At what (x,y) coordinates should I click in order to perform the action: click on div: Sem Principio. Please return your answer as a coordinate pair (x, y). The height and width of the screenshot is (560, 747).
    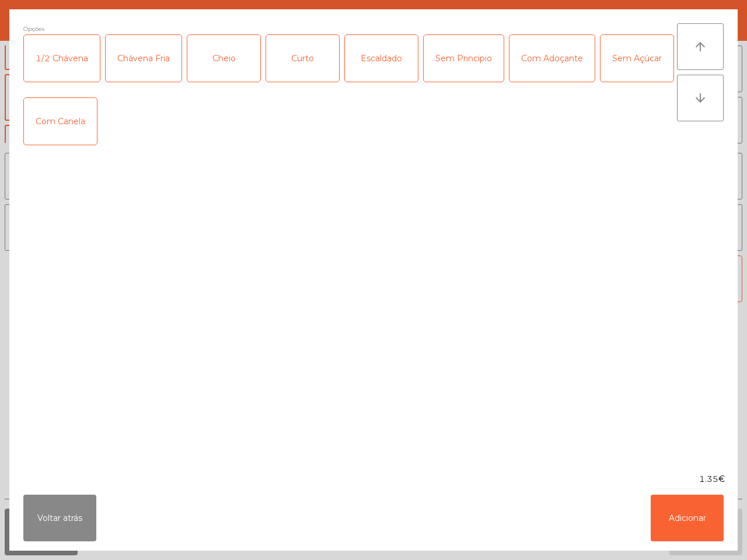
    Looking at the image, I should click on (463, 58).